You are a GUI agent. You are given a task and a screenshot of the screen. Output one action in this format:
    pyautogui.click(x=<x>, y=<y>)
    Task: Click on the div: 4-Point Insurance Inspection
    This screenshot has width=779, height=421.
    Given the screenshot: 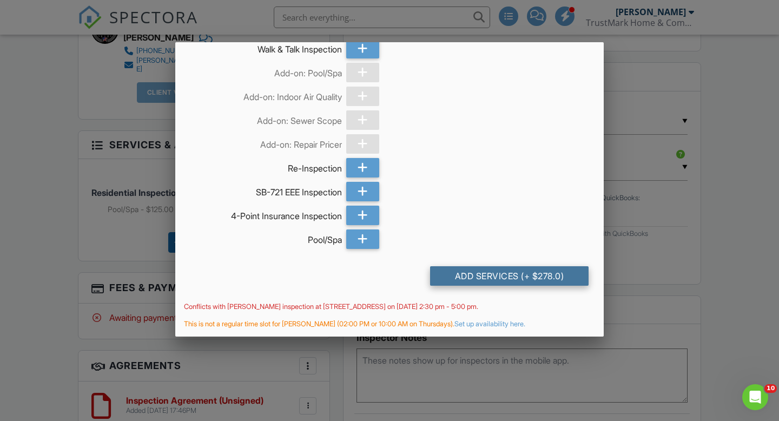 What is the action you would take?
    pyautogui.click(x=266, y=214)
    